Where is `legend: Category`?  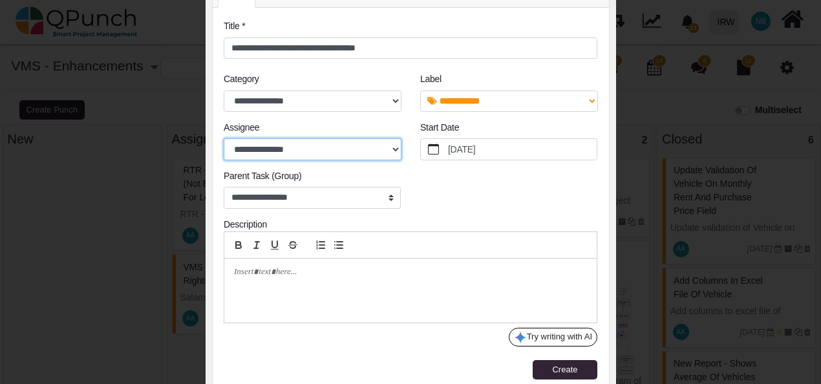 legend: Category is located at coordinates (312, 81).